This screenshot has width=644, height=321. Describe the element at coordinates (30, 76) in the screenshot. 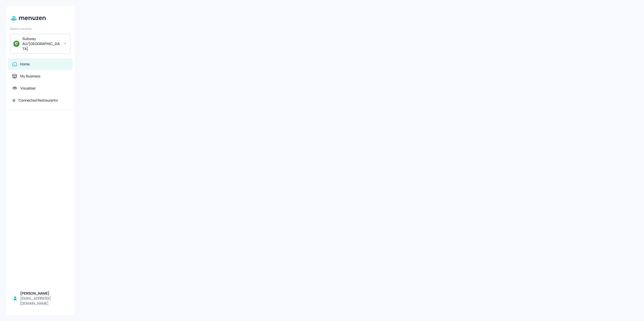

I see `div: My Business` at that location.